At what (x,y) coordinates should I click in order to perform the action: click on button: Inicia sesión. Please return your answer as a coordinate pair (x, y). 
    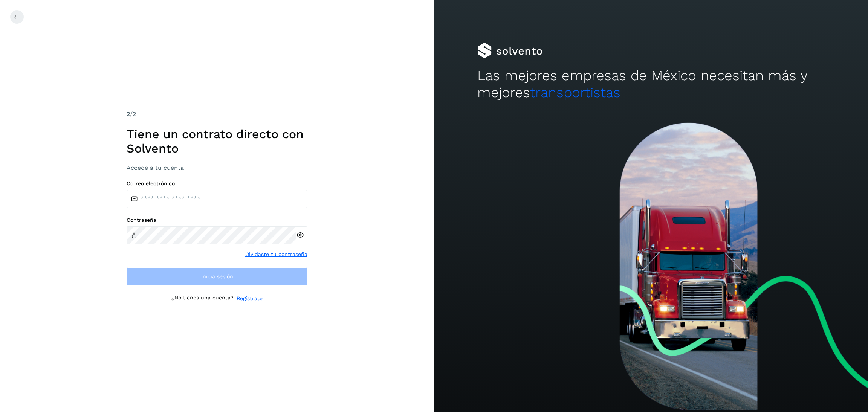
    Looking at the image, I should click on (217, 276).